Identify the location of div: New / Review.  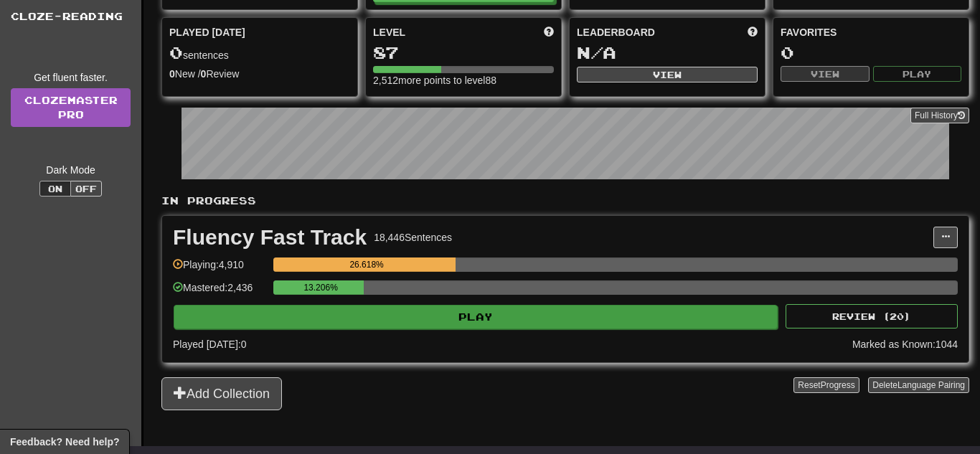
(260, 74).